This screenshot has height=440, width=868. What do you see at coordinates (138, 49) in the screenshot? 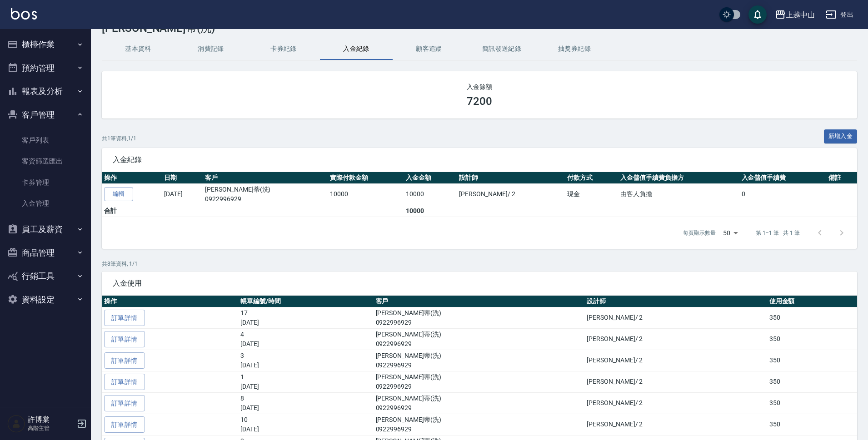
I see `button: 基本資料` at bounding box center [138, 49].